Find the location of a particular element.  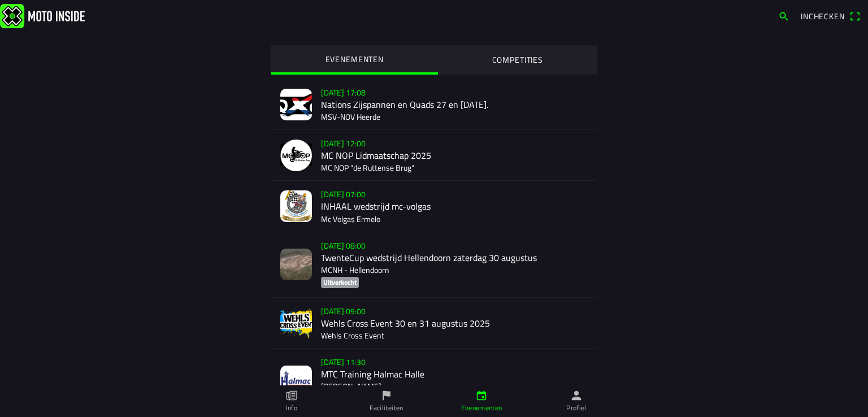

img: GmdhPuAHibeqhJsKIY2JiwLbclnkXaGSfbvBl2T8.png is located at coordinates (296, 155).